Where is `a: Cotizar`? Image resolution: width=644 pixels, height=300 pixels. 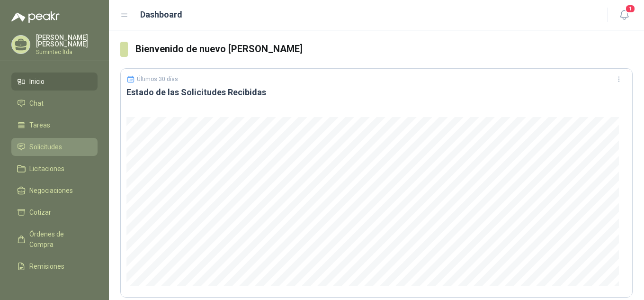 a: Cotizar is located at coordinates (54, 212).